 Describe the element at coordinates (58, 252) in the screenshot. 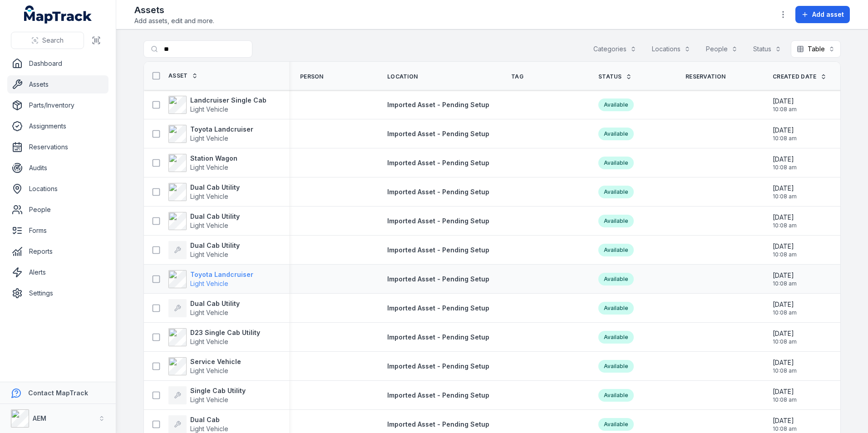

I see `a: Reports` at that location.